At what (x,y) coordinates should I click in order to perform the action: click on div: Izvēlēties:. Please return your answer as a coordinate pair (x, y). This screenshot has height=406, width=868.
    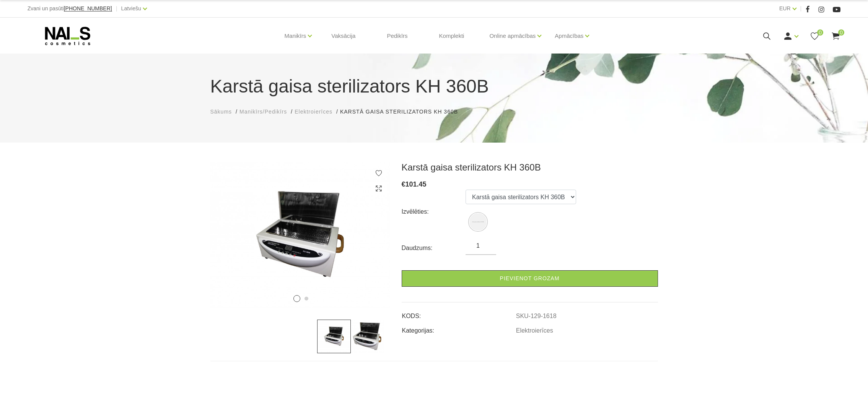
    Looking at the image, I should click on (434, 212).